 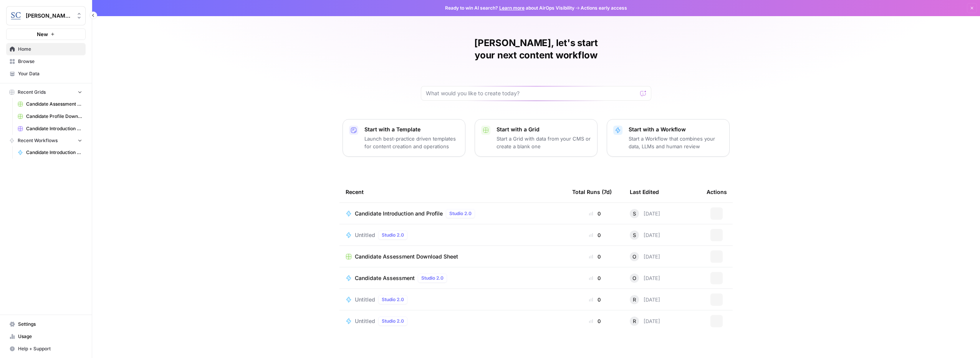 I want to click on a: Usage, so click(x=46, y=336).